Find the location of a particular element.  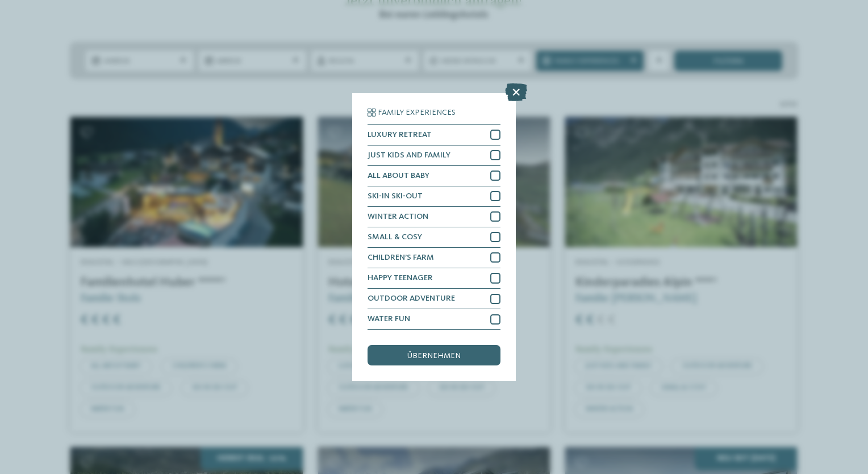

span: OUTDOOR ADVENTURE is located at coordinates (411, 298).